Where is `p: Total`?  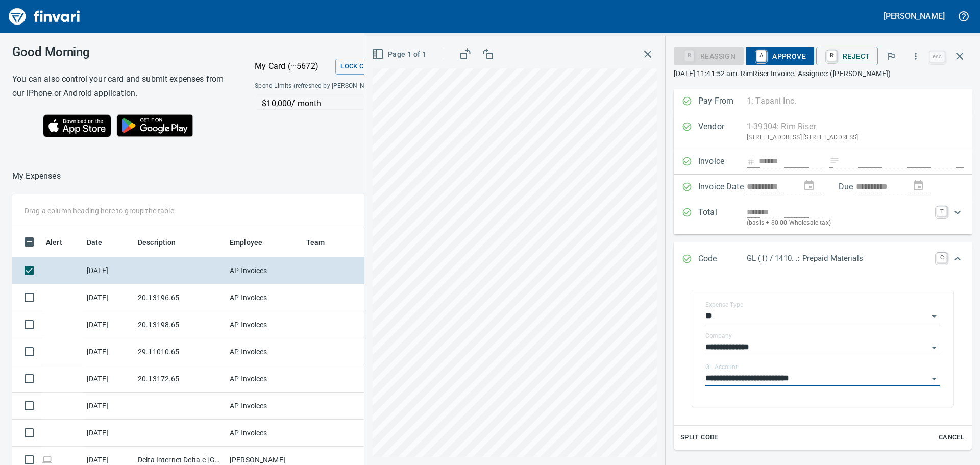
p: Total is located at coordinates (722, 217).